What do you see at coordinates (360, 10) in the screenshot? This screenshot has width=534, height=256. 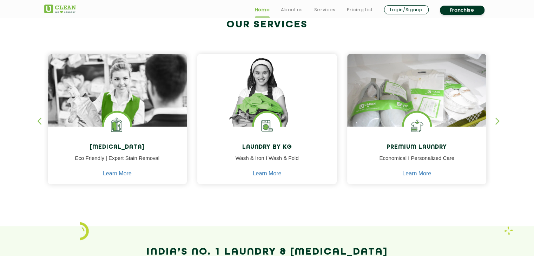 I see `a: Pricing List` at bounding box center [360, 10].